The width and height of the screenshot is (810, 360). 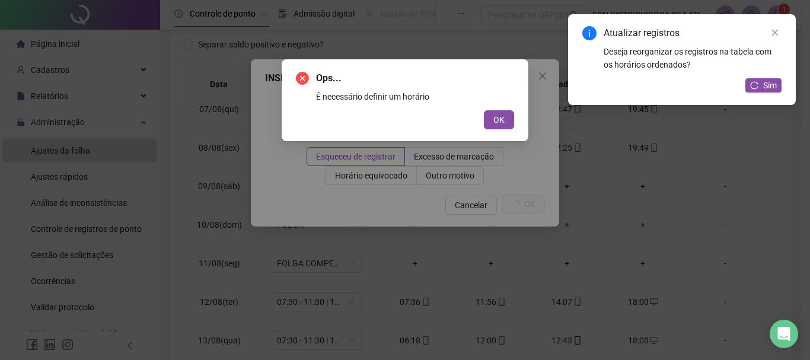 I want to click on div: Atualizar registros, so click(x=692, y=33).